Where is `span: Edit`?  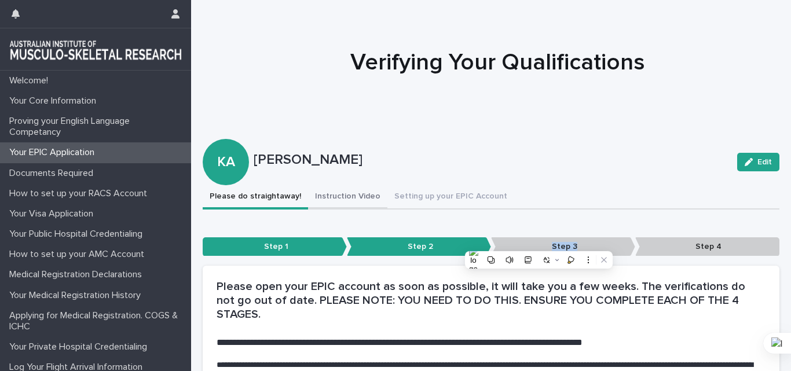
span: Edit is located at coordinates (764, 162).